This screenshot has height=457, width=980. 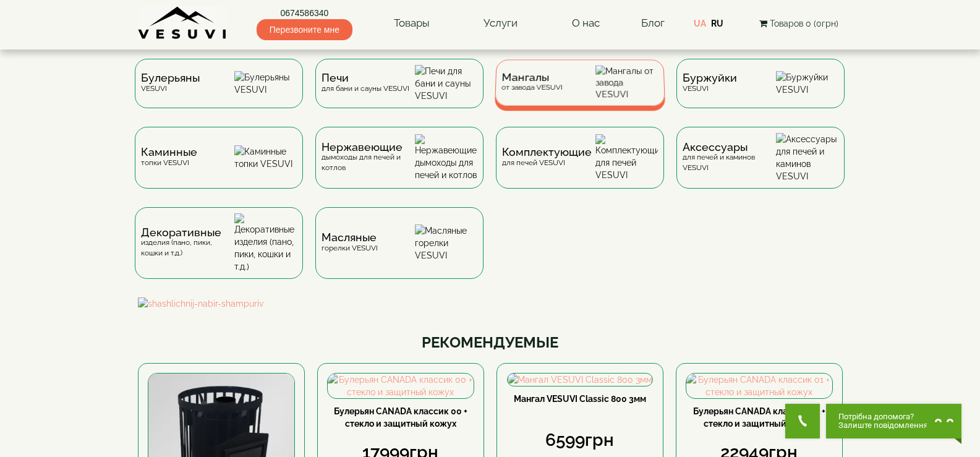 I want to click on img: Масляные горелки VESUVI, so click(x=446, y=243).